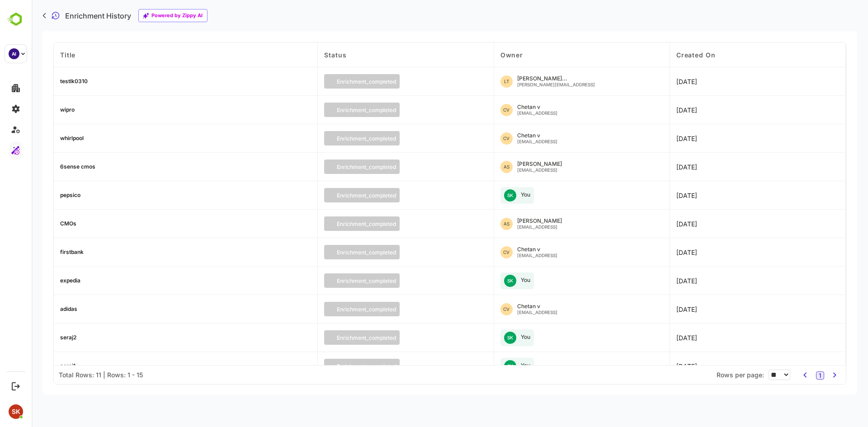 The width and height of the screenshot is (868, 427). Describe the element at coordinates (72, 252) in the screenshot. I see `div: firstbank` at that location.